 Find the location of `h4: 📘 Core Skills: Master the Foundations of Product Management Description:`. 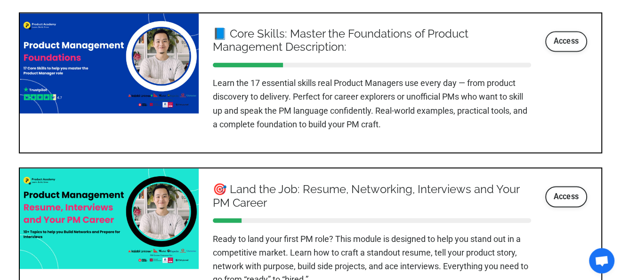

h4: 📘 Core Skills: Master the Foundations of Product Management Description: is located at coordinates (372, 41).